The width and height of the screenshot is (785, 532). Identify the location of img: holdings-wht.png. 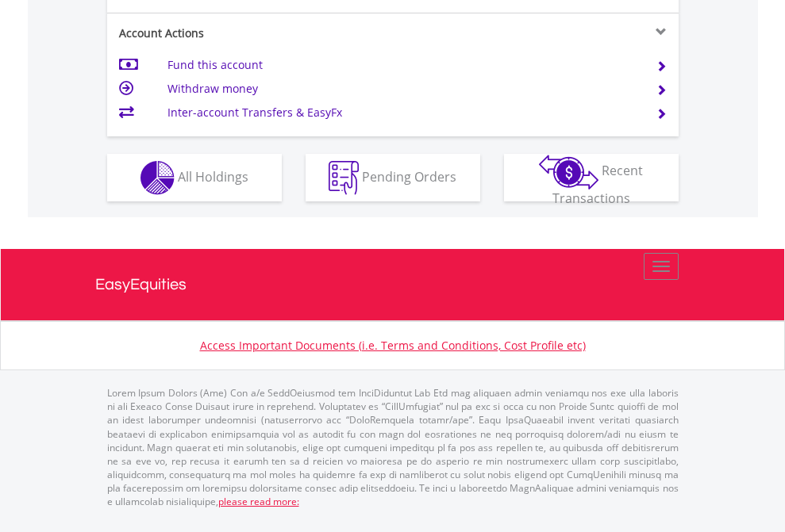
(157, 177).